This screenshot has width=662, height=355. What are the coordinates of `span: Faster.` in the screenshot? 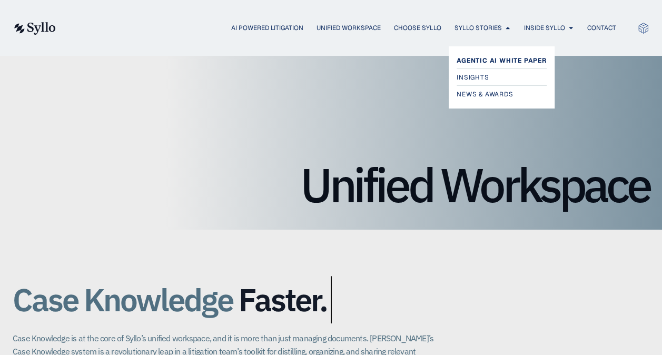 It's located at (283, 300).